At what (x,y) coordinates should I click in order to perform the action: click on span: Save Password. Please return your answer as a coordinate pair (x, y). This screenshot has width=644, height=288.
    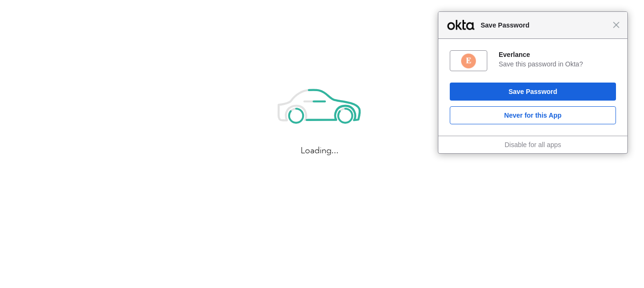
    Looking at the image, I should click on (544, 25).